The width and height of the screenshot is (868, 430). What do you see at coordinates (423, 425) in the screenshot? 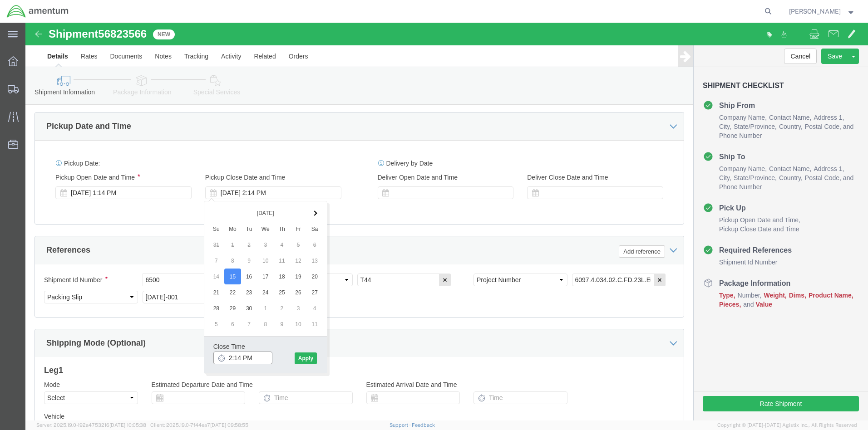
I see `a: Feedback` at bounding box center [423, 425].